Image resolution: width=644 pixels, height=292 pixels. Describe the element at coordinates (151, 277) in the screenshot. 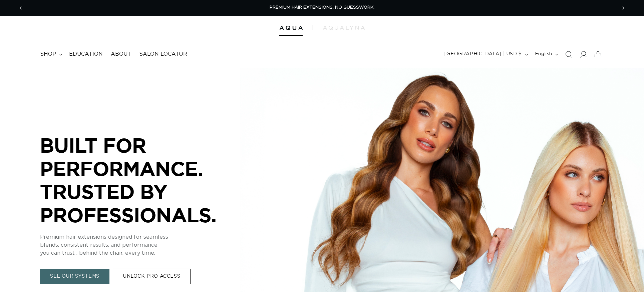

I see `a: UNLOCK PRO ACCESS` at that location.